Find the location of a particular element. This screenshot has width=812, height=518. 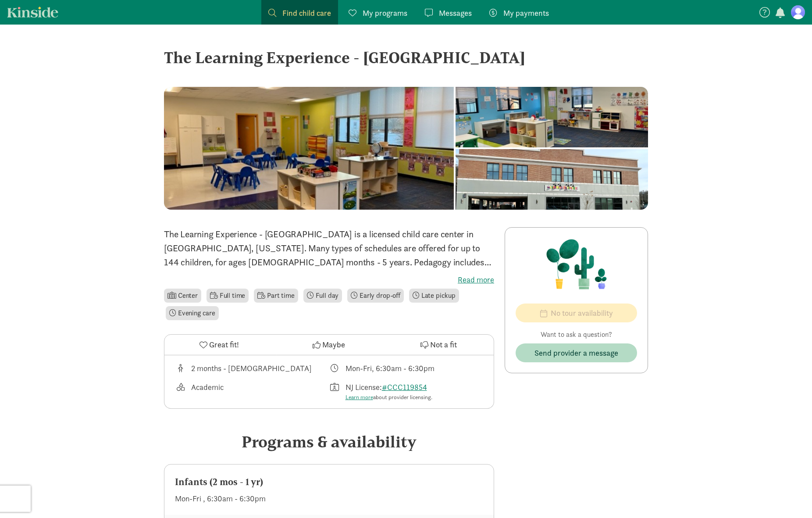

a: Kinside is located at coordinates (33, 12).